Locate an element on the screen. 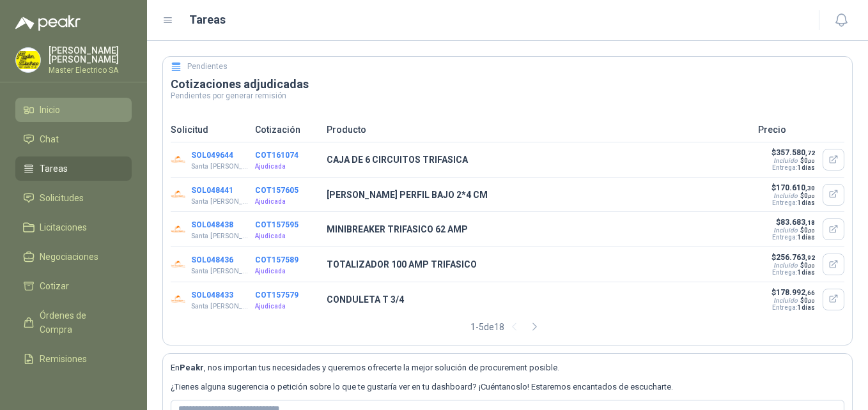  a: Chat is located at coordinates (73, 140).